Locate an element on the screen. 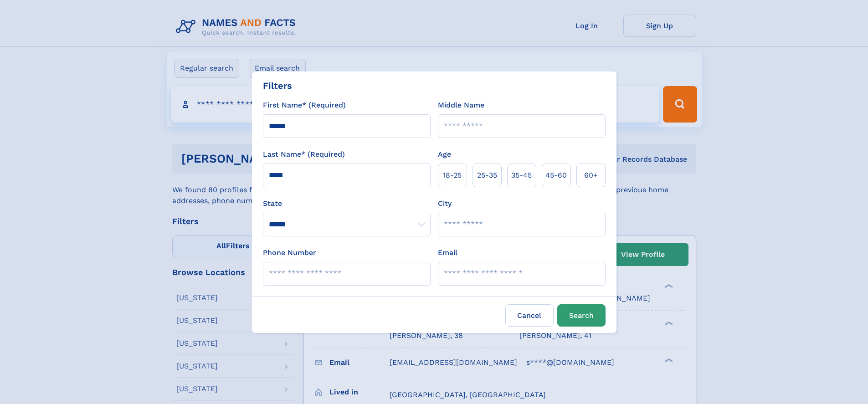  label: Phone Number is located at coordinates (289, 253).